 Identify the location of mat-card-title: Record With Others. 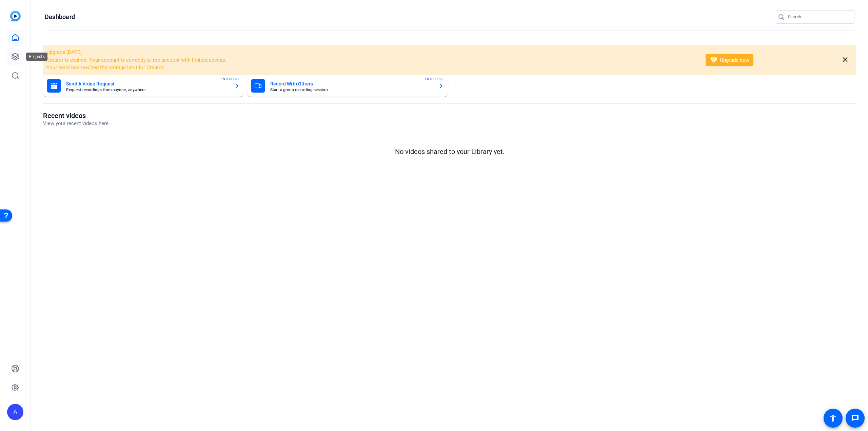
(351, 84).